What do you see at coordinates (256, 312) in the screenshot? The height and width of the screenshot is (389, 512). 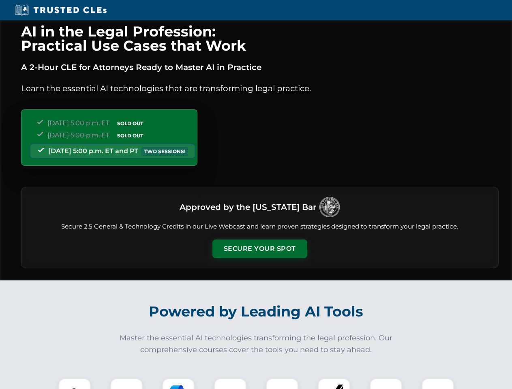 I see `h2: Powered by Leading AI Tools` at bounding box center [256, 312].